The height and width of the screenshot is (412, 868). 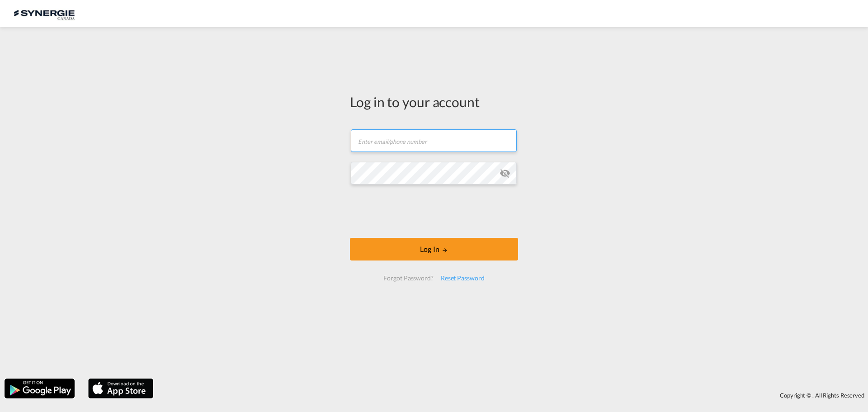 What do you see at coordinates (463, 278) in the screenshot?
I see `div: Reset Password` at bounding box center [463, 278].